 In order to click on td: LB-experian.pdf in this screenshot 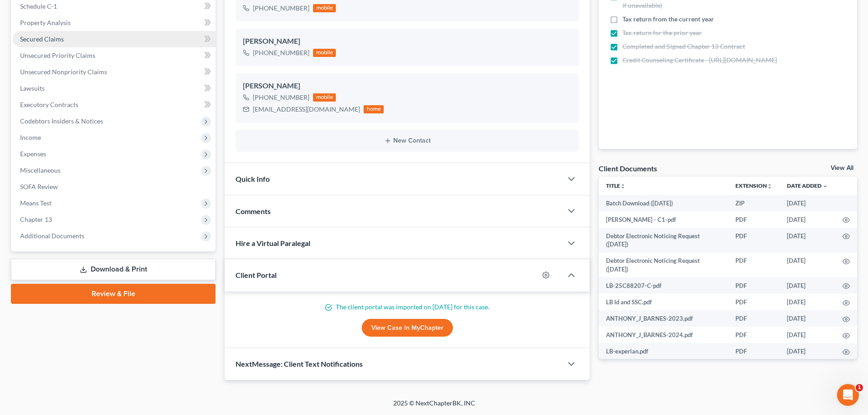, I will do `click(663, 351)`.